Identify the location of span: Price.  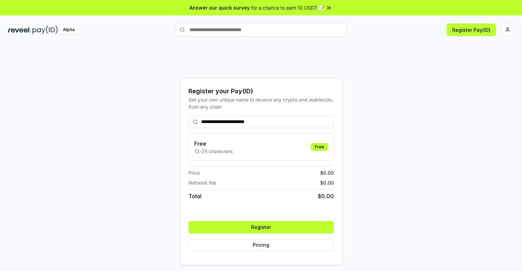
(194, 173).